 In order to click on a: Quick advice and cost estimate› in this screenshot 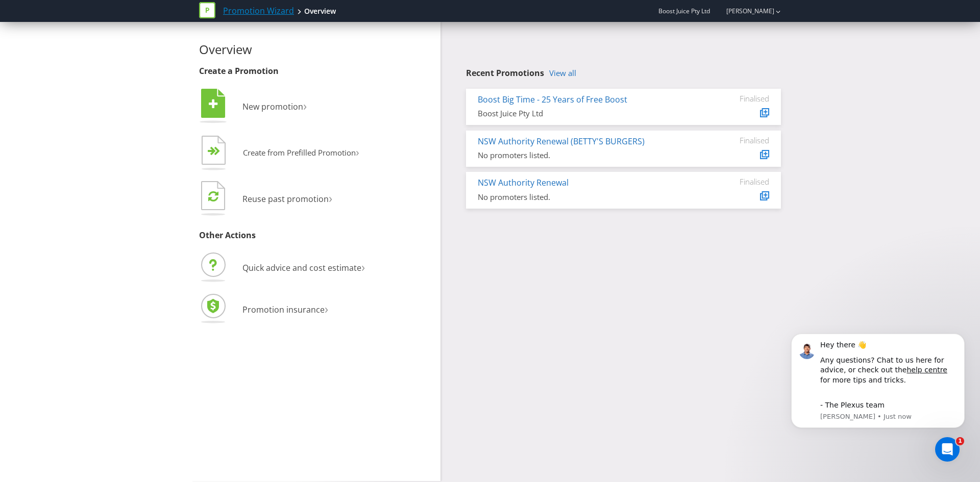, I will do `click(282, 268)`.